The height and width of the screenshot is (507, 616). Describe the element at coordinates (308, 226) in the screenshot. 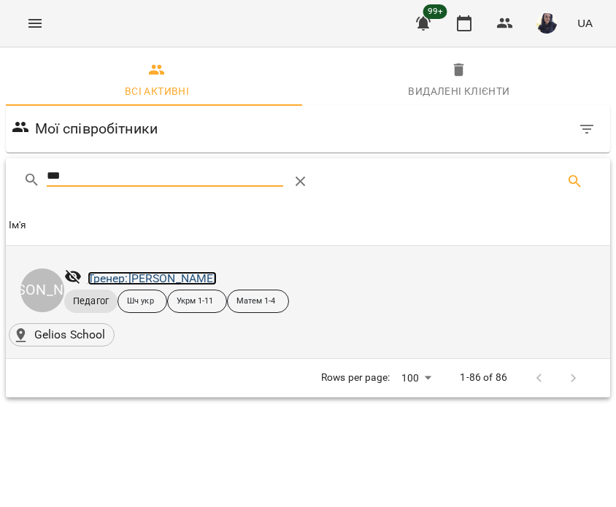

I see `span: Ім'я` at that location.